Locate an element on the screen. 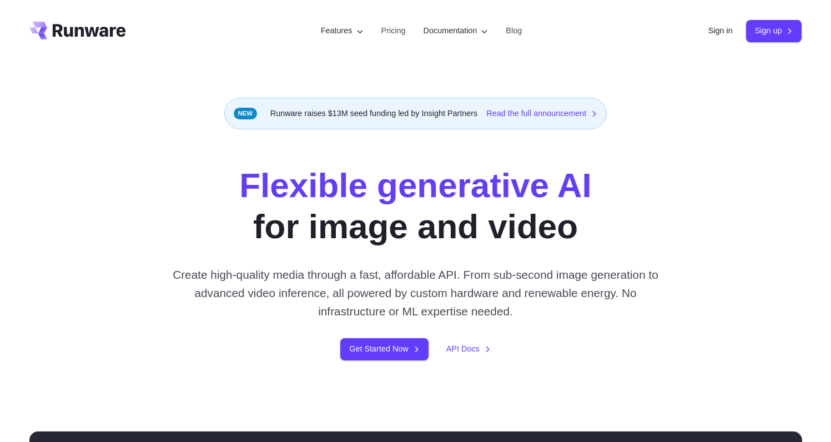  a: Get Started Now is located at coordinates (384, 349).